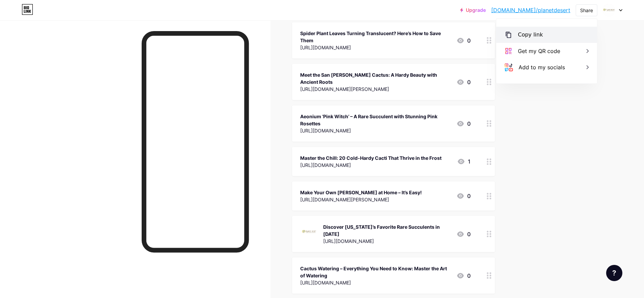 The width and height of the screenshot is (644, 298). What do you see at coordinates (375, 120) in the screenshot?
I see `div: Aeonium ‘Pink Witch’ – A Rare Succulent with Stunning Pink Rosettes` at bounding box center [375, 120].